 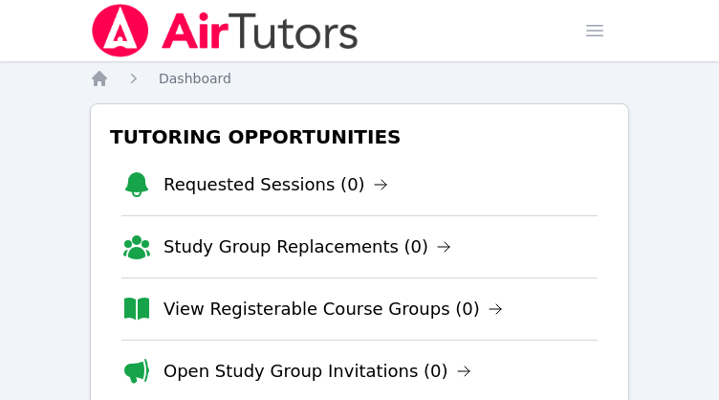 What do you see at coordinates (195, 78) in the screenshot?
I see `span: Dashboard` at bounding box center [195, 78].